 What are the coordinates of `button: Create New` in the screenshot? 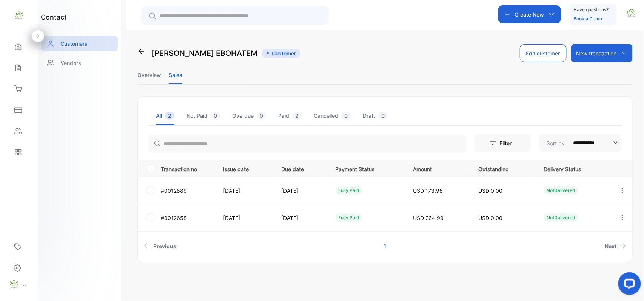 It's located at (530, 14).